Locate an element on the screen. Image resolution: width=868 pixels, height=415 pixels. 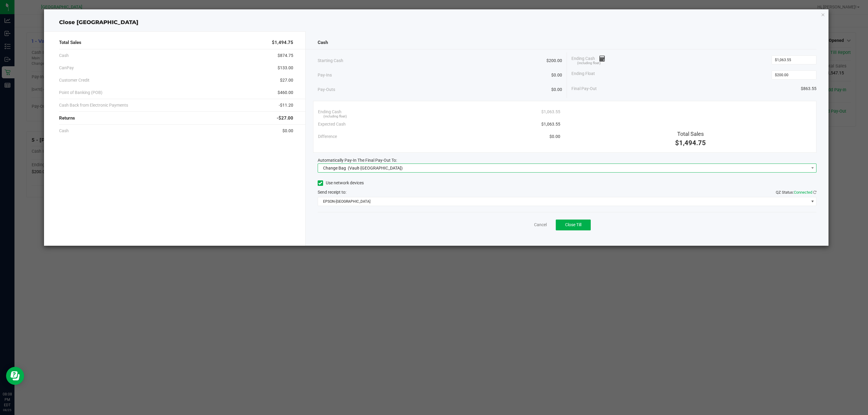
span: Send receipt to: is located at coordinates (332, 193).